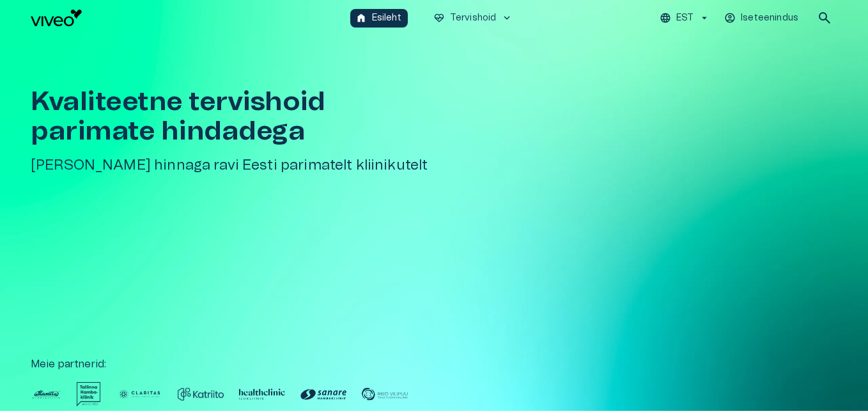 Image resolution: width=868 pixels, height=416 pixels. I want to click on p: Tervishoid, so click(473, 18).